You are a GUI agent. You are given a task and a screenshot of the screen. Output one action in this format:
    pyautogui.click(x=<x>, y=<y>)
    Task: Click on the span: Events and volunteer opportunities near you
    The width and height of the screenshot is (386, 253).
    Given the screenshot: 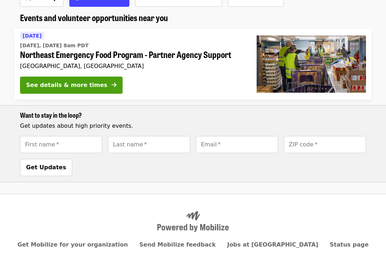 What is the action you would take?
    pyautogui.click(x=94, y=17)
    